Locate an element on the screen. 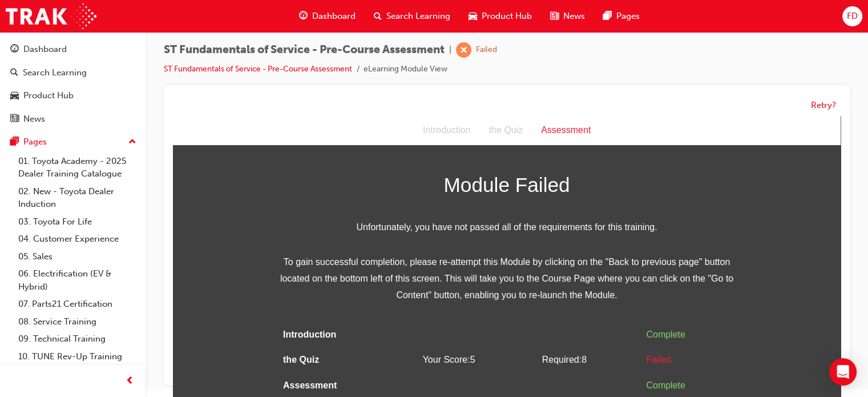 The width and height of the screenshot is (868, 397). a: 02. New - Toyota Dealer Induction is located at coordinates (77, 198).